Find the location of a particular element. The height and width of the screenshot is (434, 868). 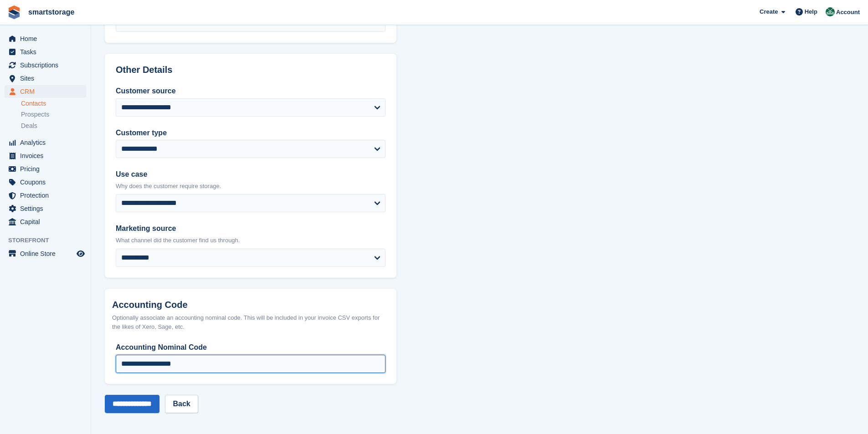

h2: Accounting Code is located at coordinates (250, 304).